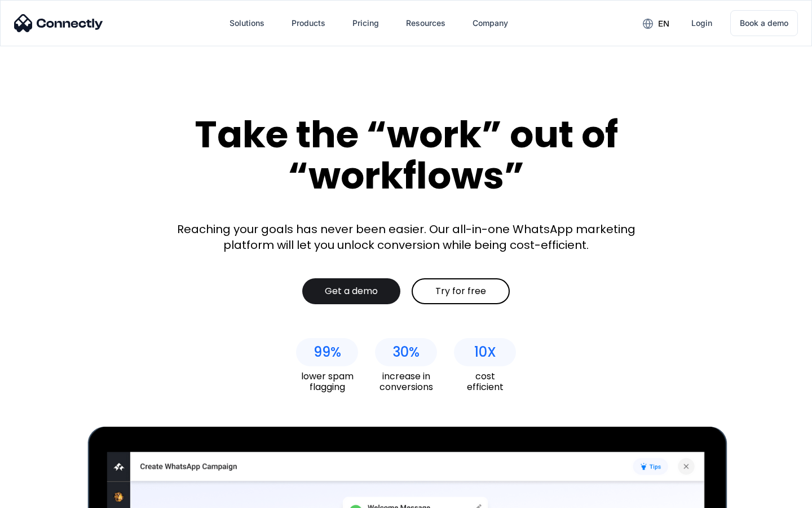  What do you see at coordinates (461, 291) in the screenshot?
I see `div: Try for free` at bounding box center [461, 291].